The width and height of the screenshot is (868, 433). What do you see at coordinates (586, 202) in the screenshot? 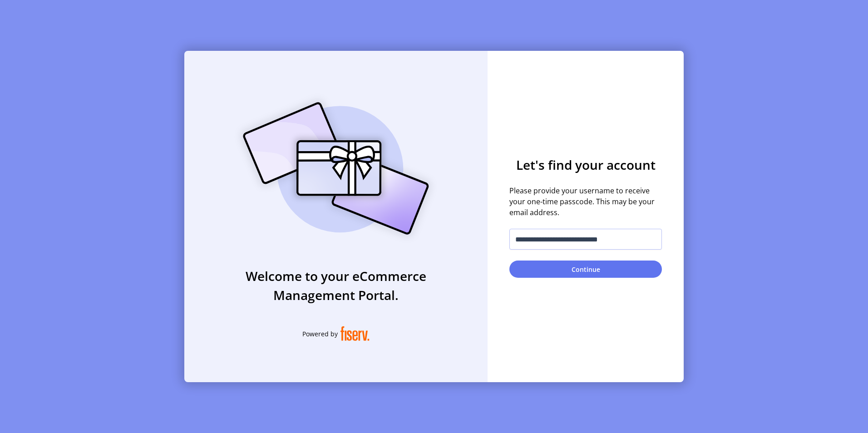
I see `span: Please provide your username to receive your one-time passcode. This may be your email address.` at bounding box center [586, 202].